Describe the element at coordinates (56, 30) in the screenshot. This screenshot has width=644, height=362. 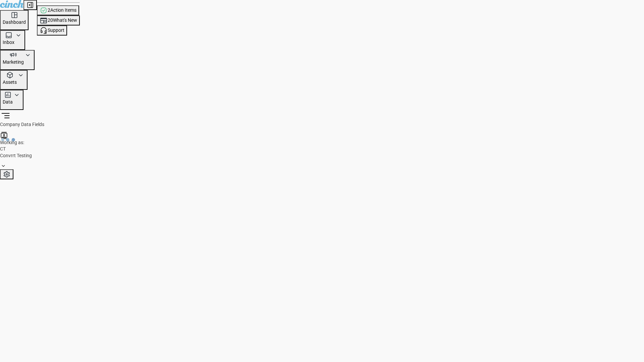
I see `span: Support` at that location.